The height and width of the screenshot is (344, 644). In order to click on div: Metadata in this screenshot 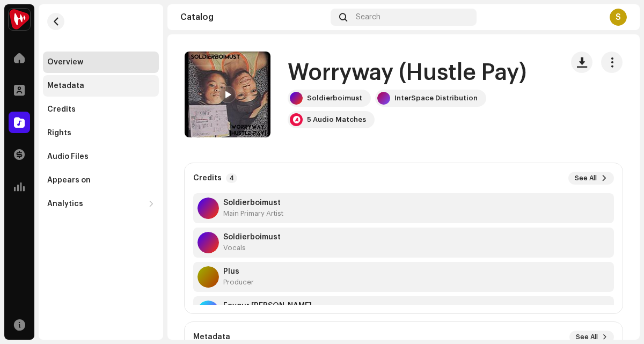, I will do `click(66, 86)`.